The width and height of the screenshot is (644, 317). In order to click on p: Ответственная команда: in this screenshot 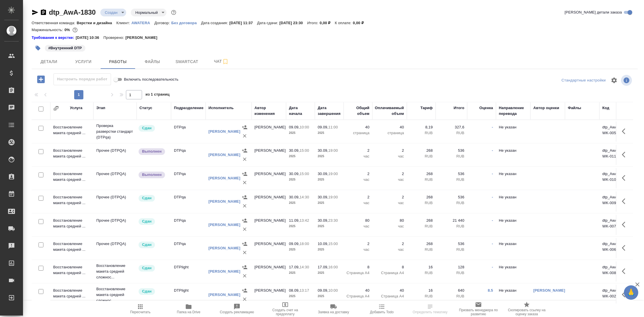, I will do `click(54, 23)`.